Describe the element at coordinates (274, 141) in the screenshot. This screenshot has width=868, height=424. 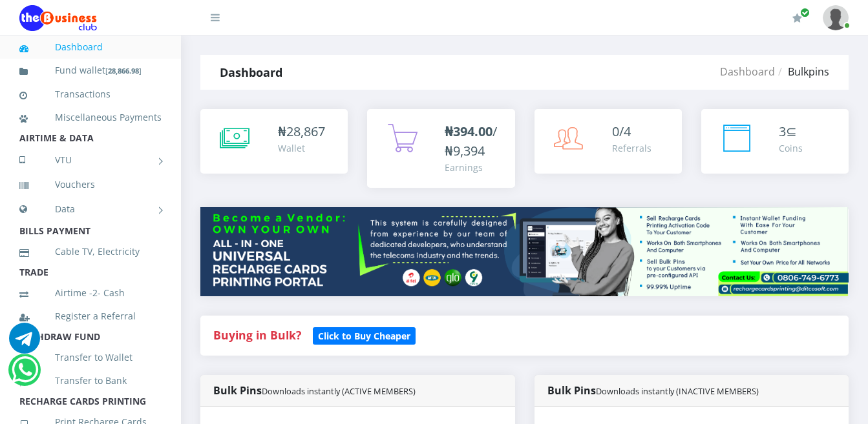
I see `a: ₦28,867 Wallet` at that location.